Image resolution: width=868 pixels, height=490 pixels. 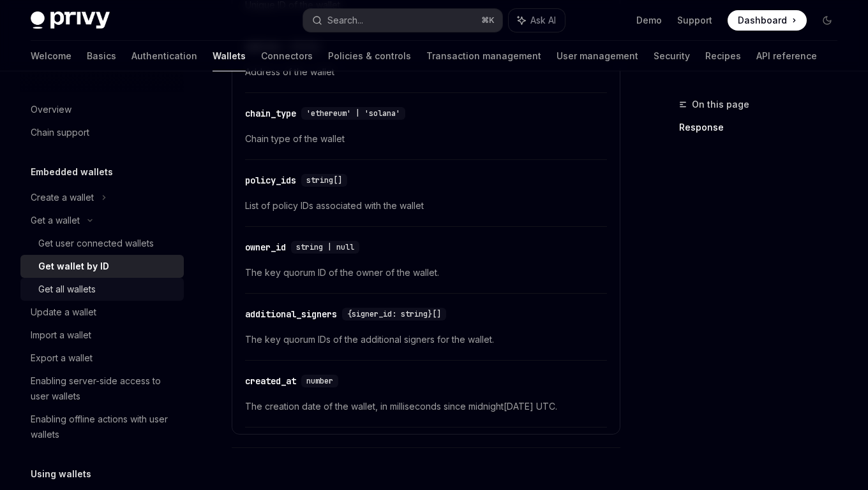 I want to click on span: Chain type of the wallet, so click(x=426, y=139).